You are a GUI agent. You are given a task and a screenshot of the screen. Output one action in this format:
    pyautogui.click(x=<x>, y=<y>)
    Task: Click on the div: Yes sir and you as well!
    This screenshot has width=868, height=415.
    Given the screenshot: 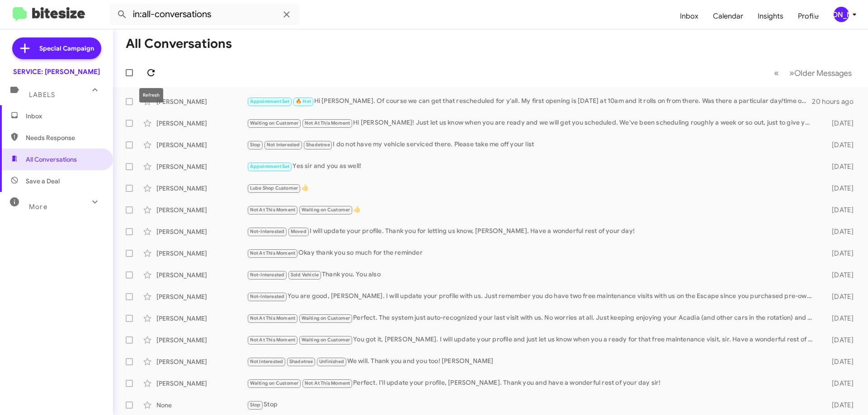 What is the action you would take?
    pyautogui.click(x=532, y=166)
    